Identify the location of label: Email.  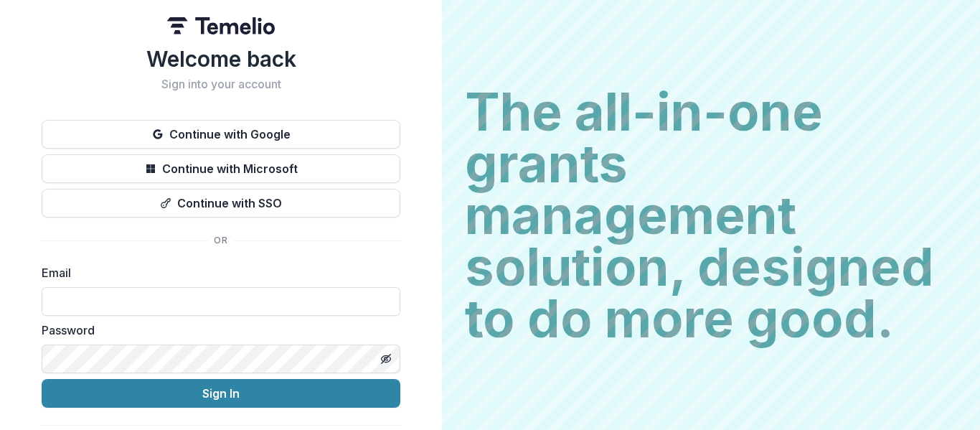
(217, 273).